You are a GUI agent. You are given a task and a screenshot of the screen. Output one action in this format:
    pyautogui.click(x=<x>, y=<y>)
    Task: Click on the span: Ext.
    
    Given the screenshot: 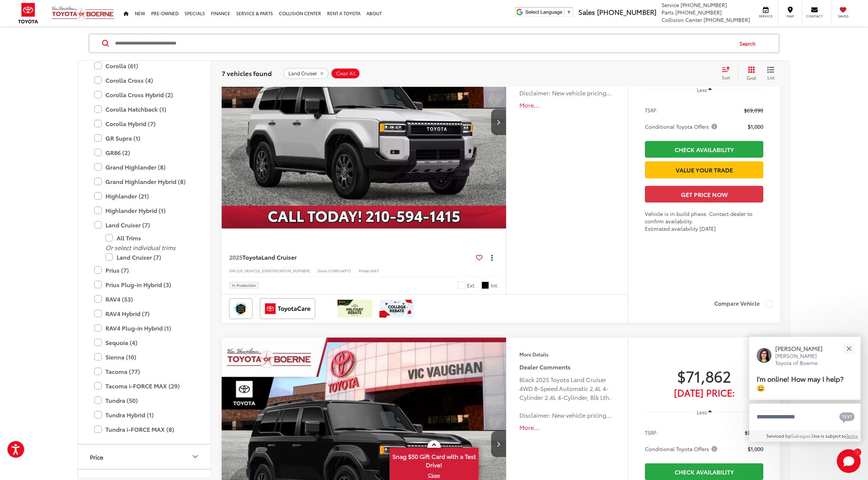 What is the action you would take?
    pyautogui.click(x=471, y=285)
    